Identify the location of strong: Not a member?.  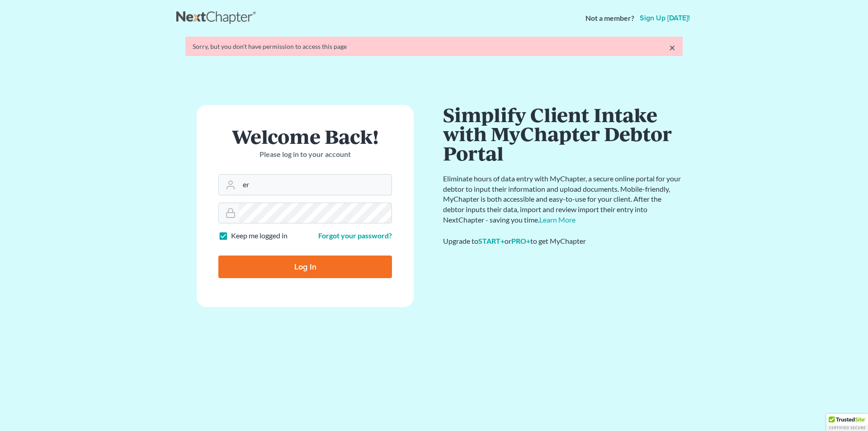
(610, 18).